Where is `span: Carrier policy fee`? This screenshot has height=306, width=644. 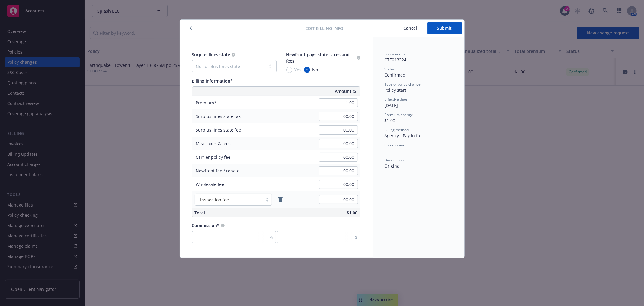
span: Carrier policy fee is located at coordinates (213, 157).